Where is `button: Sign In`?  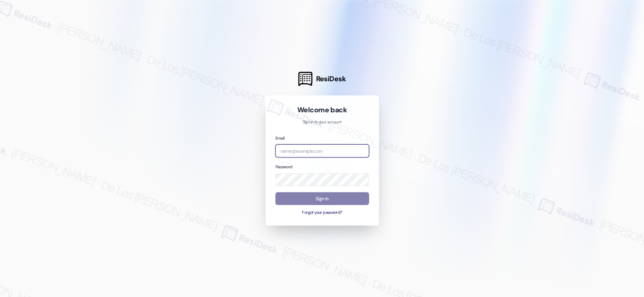 button: Sign In is located at coordinates (322, 199).